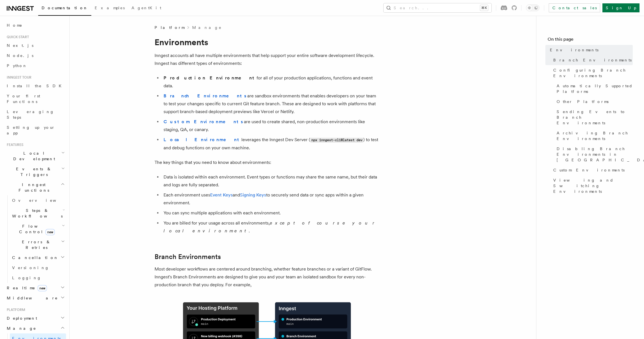 Image resolution: width=644 pixels, height=339 pixels. I want to click on span: Node.js, so click(20, 55).